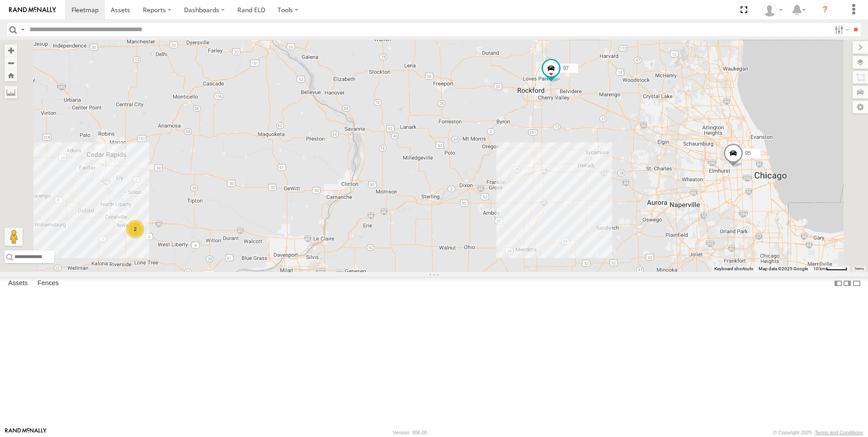 The image size is (868, 437). I want to click on div: 2, so click(136, 229).